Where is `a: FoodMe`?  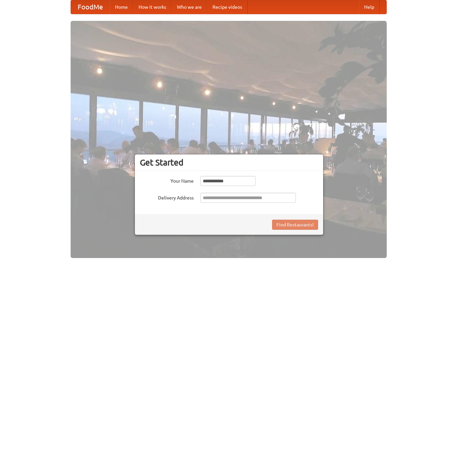
a: FoodMe is located at coordinates (90, 7).